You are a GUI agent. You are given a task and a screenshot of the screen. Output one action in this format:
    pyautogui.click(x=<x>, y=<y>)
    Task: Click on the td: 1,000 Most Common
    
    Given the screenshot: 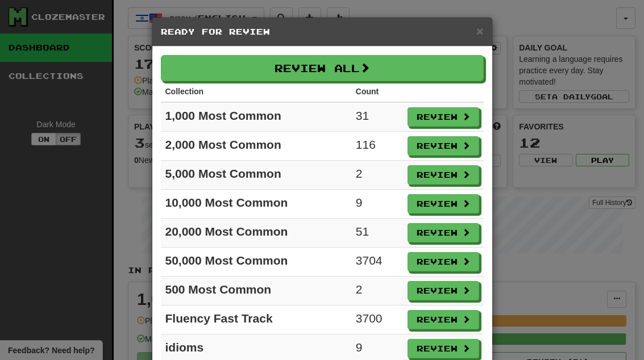 What is the action you would take?
    pyautogui.click(x=255, y=117)
    